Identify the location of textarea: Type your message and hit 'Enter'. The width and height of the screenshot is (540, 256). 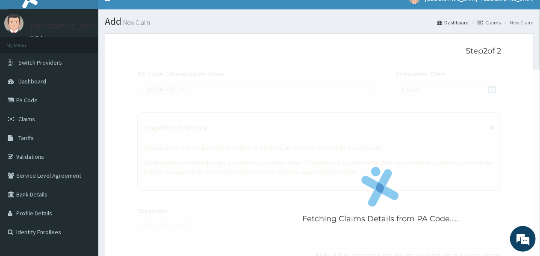
(83, 182).